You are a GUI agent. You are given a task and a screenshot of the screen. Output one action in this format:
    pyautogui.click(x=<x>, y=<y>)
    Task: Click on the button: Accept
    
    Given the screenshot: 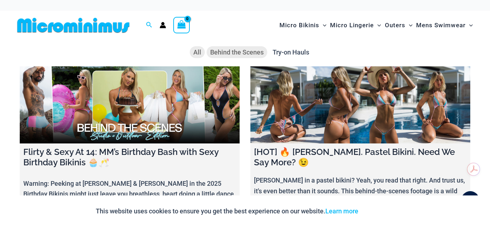 What is the action you would take?
    pyautogui.click(x=379, y=211)
    